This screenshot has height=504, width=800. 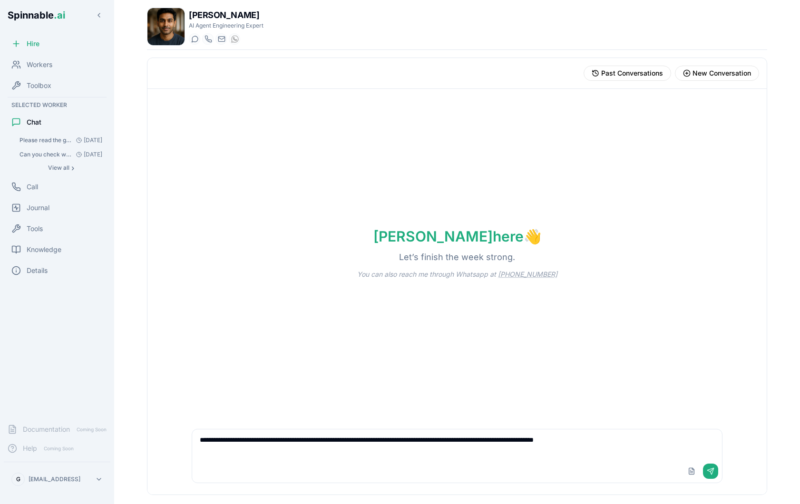 What do you see at coordinates (38, 208) in the screenshot?
I see `span: Journal` at bounding box center [38, 208].